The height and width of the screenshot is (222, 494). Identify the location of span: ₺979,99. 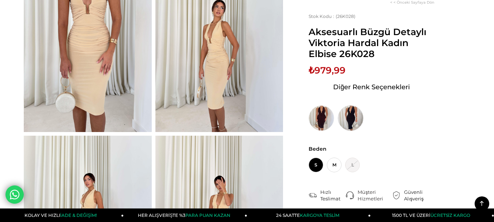
(327, 70).